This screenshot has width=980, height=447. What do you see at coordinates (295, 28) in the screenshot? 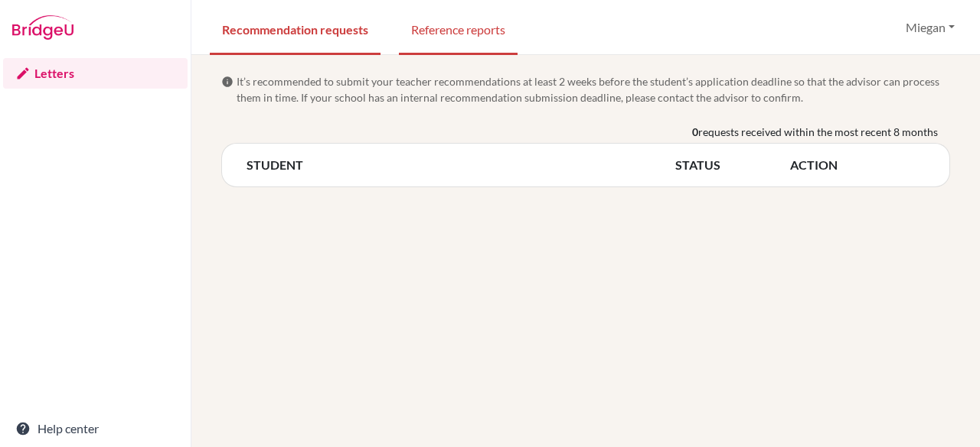
I see `a: Recommendation requests` at bounding box center [295, 28].